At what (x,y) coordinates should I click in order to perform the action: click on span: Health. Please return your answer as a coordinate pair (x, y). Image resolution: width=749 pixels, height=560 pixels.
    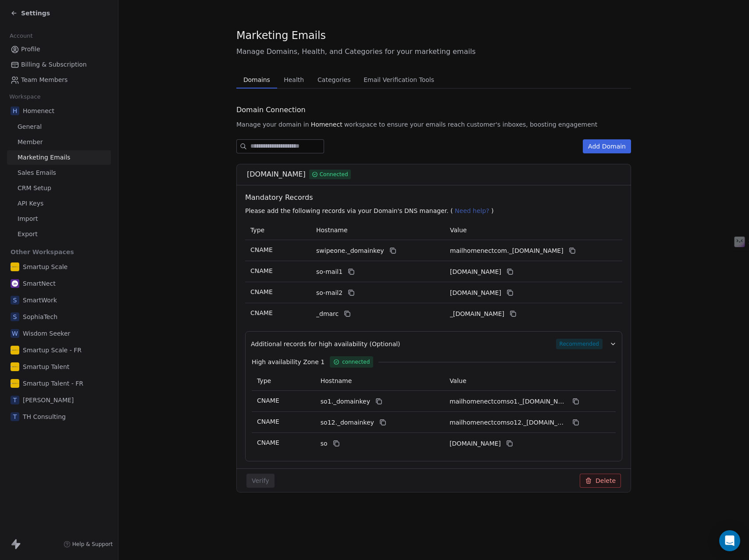
    Looking at the image, I should click on (294, 80).